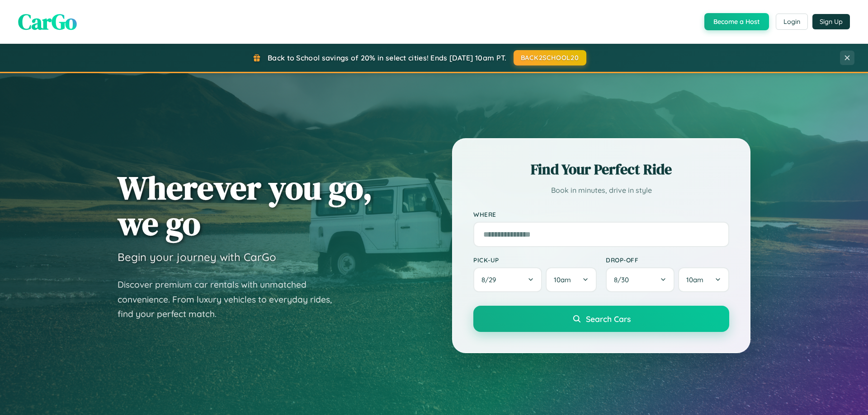  I want to click on button: Become a Host, so click(737, 22).